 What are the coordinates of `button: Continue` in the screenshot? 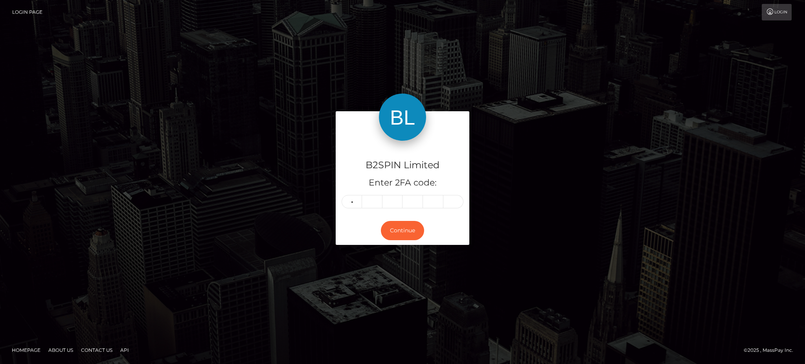 It's located at (403, 230).